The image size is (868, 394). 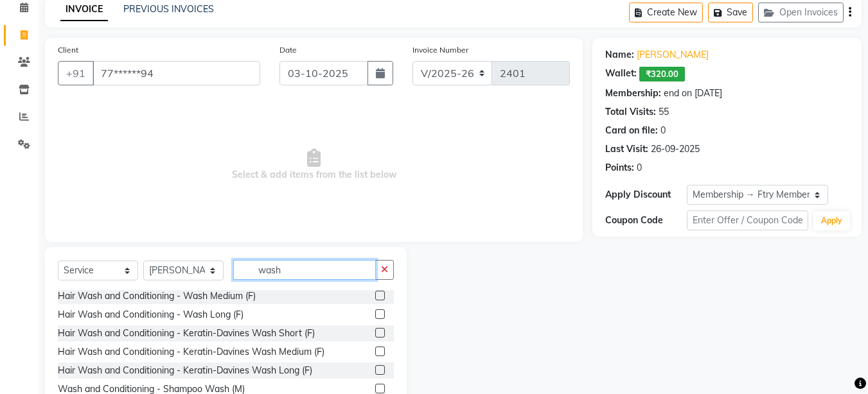 I want to click on label: Client, so click(x=68, y=50).